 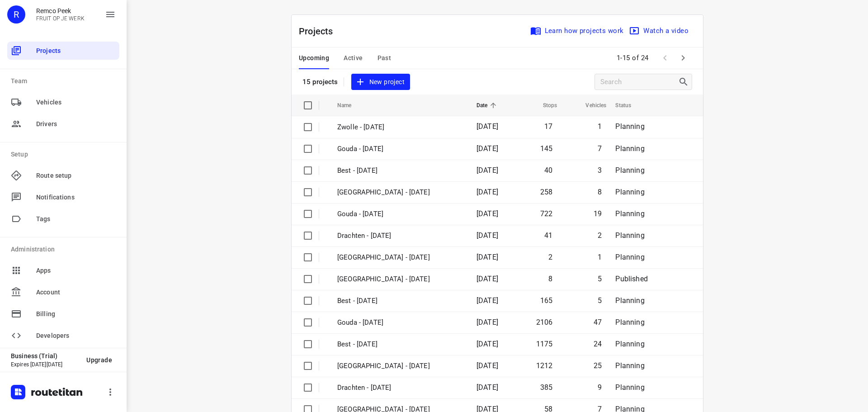 I want to click on p: Antwerpen - Thursday, so click(x=400, y=257).